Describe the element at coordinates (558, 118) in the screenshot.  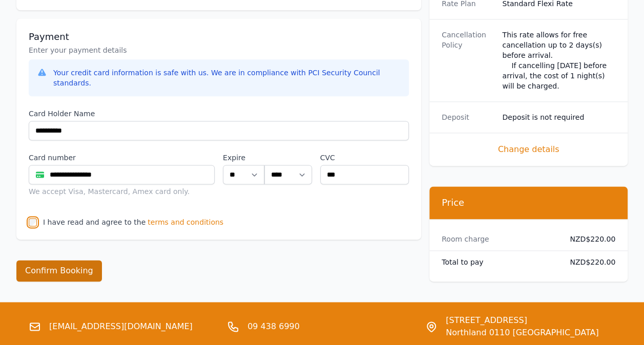
I see `dd: Deposit is not required` at that location.